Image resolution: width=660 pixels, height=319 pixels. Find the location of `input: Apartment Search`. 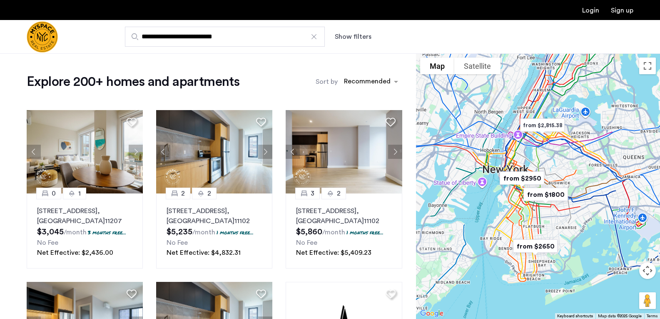

input: Apartment Search is located at coordinates (225, 37).